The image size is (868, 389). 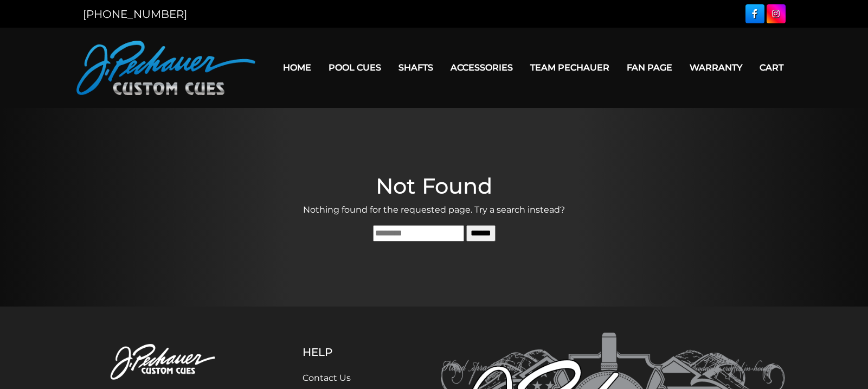 What do you see at coordinates (481, 67) in the screenshot?
I see `a: Accessories` at bounding box center [481, 67].